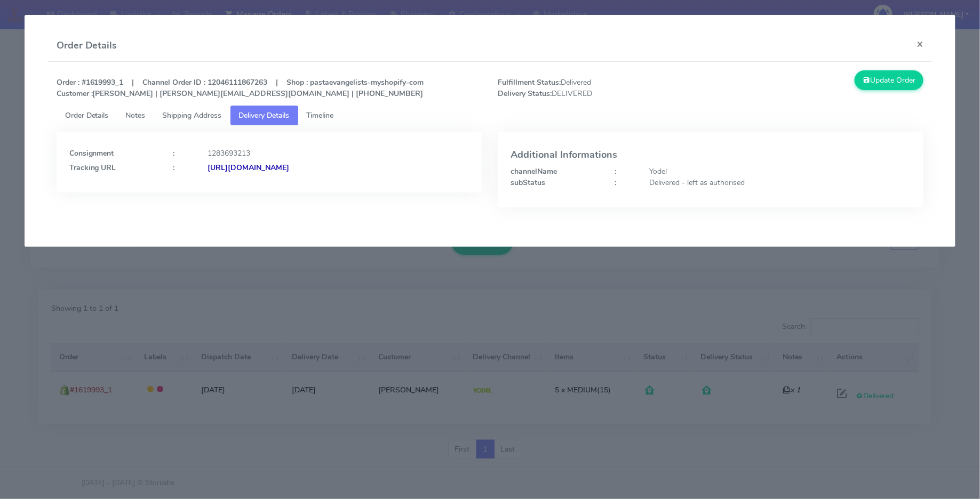  Describe the element at coordinates (528, 182) in the screenshot. I see `strong: subStatus` at that location.